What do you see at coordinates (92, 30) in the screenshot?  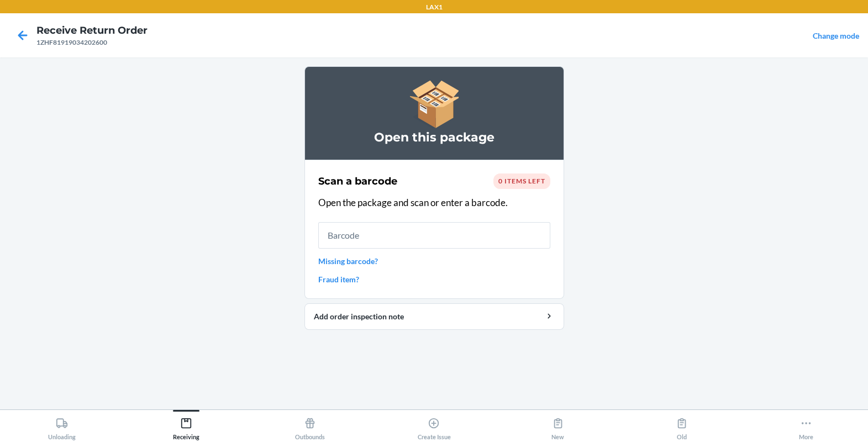 I see `h4: Receive Return Order` at bounding box center [92, 30].